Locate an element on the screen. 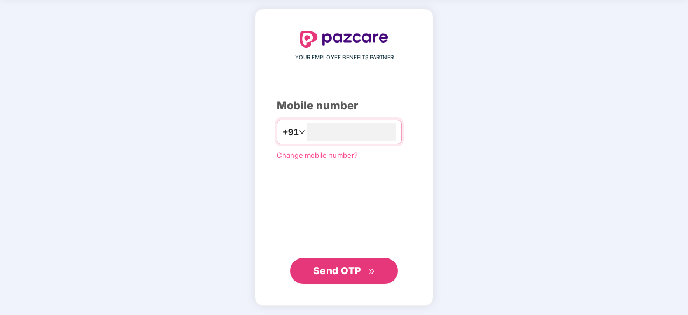 The width and height of the screenshot is (688, 315). img: logo is located at coordinates (344, 39).